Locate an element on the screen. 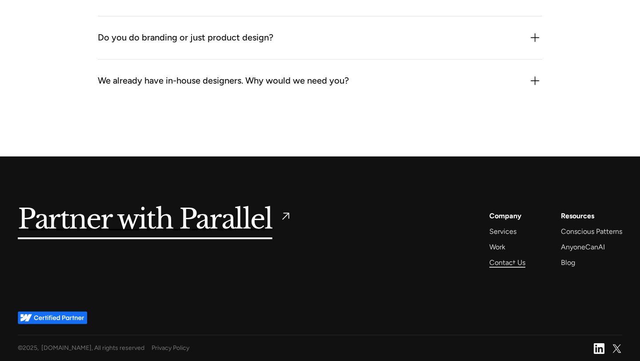 Image resolution: width=640 pixels, height=361 pixels. a: Privacy Policy is located at coordinates (369, 348).